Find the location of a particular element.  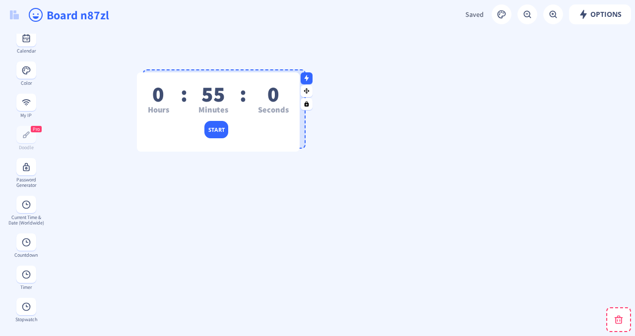

div: Color is located at coordinates (26, 83).